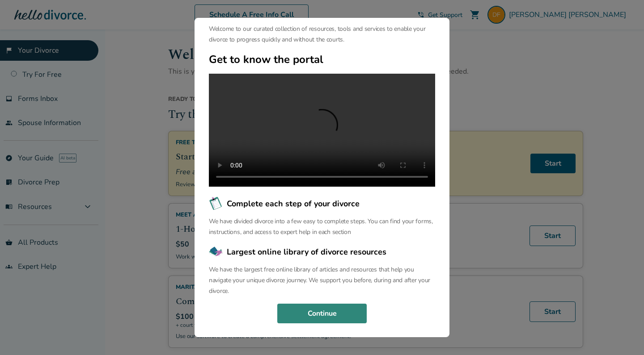  Describe the element at coordinates (307, 252) in the screenshot. I see `span: Largest online library of divorce resources` at that location.